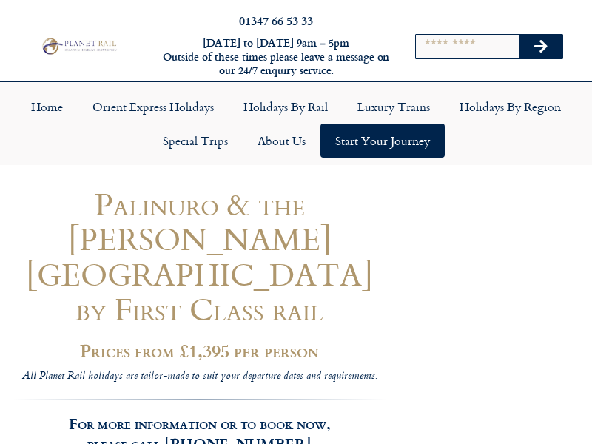  Describe the element at coordinates (394, 107) in the screenshot. I see `a: Luxury Trains` at that location.